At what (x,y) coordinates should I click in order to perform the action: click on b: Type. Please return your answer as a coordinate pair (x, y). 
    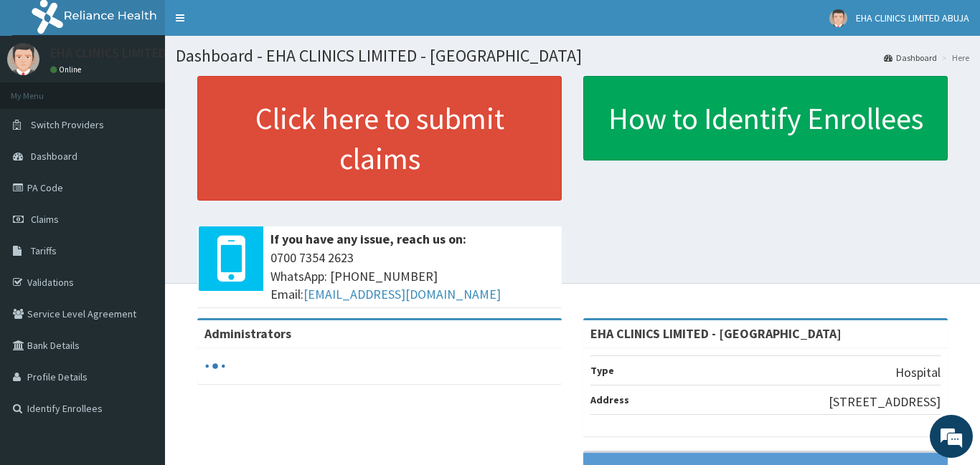
    Looking at the image, I should click on (602, 371).